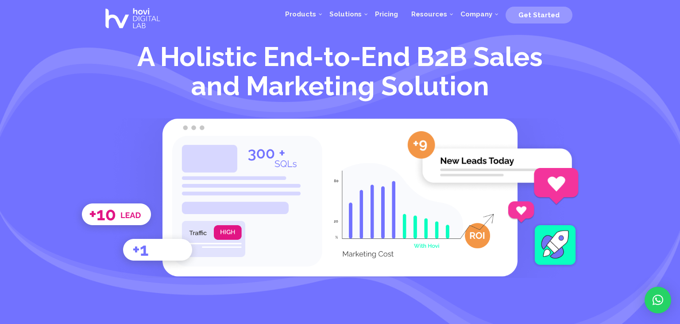 The width and height of the screenshot is (680, 324). What do you see at coordinates (539, 15) in the screenshot?
I see `span: Get Started` at bounding box center [539, 15].